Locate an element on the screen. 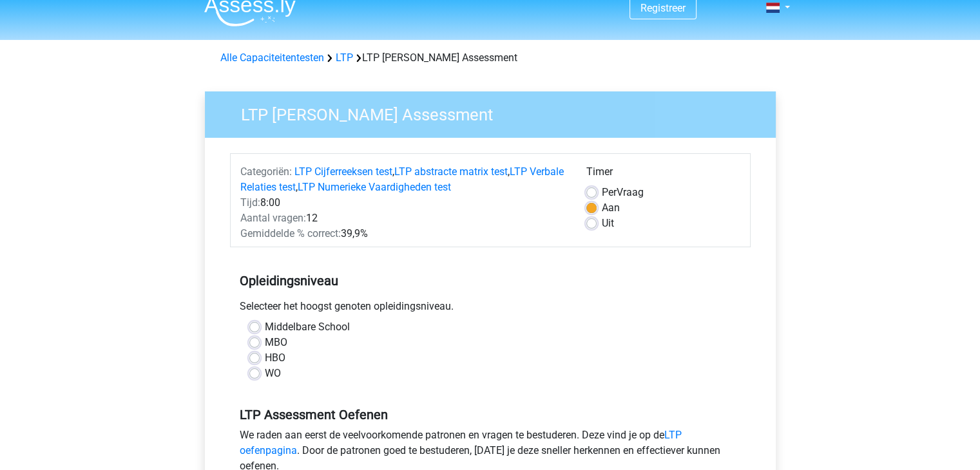  label: HBO is located at coordinates (275, 358).